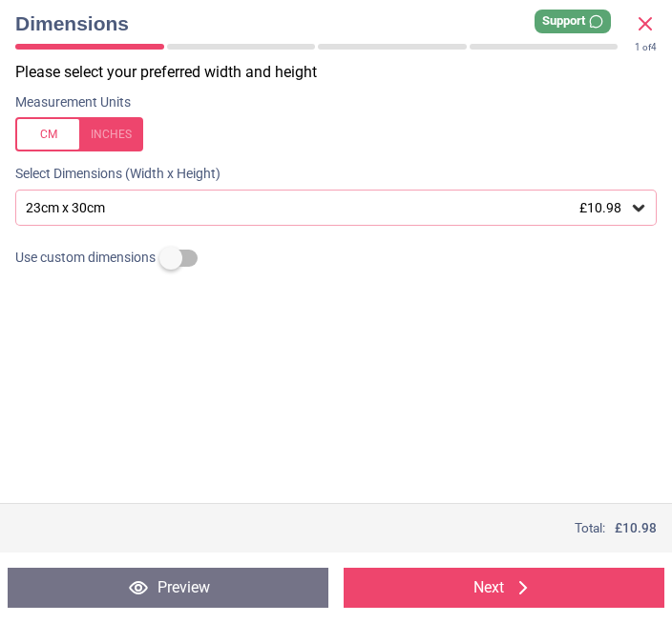 The height and width of the screenshot is (623, 672). What do you see at coordinates (85, 259) in the screenshot?
I see `span: Use custom dimensions` at bounding box center [85, 259].